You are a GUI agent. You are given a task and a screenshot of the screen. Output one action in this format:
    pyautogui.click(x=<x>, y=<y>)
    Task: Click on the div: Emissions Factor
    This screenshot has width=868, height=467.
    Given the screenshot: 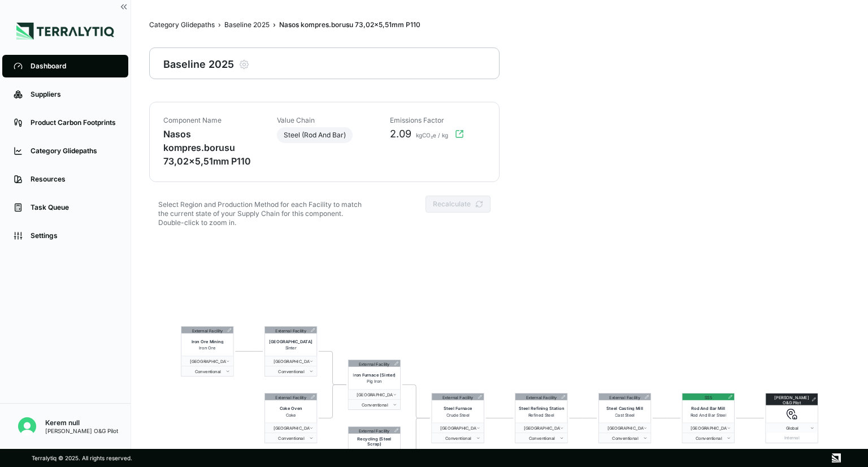 What is the action you would take?
    pyautogui.click(x=438, y=121)
    